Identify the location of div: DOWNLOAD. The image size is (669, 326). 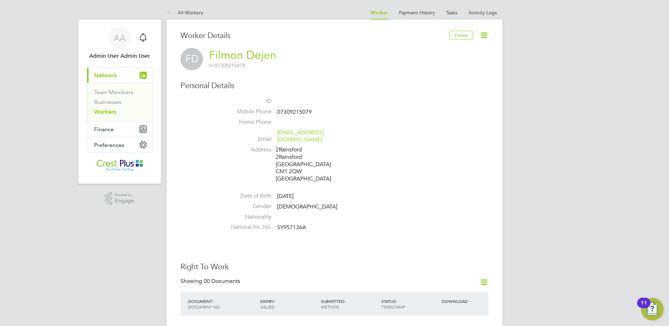
(464, 301).